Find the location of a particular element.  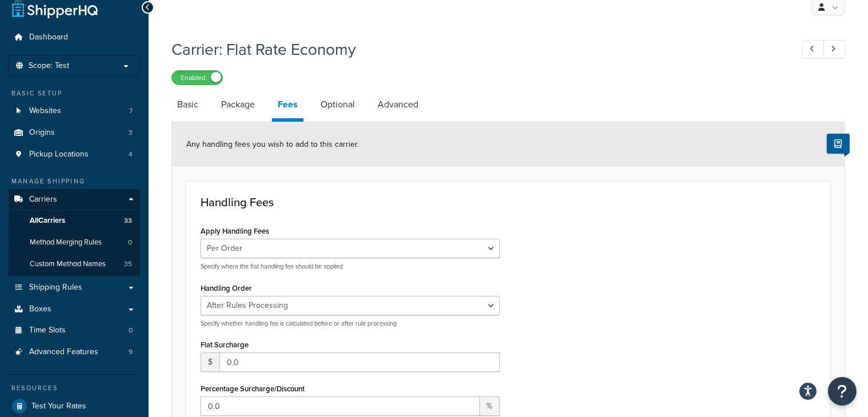

label: Percentage Surcharge/Discount is located at coordinates (253, 388).